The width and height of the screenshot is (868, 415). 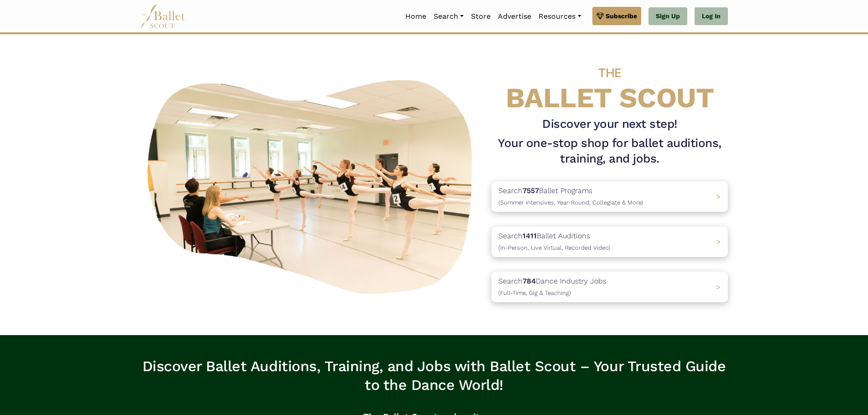 I want to click on h1: Your one-stop shop for ballet auditions, training, and jobs., so click(x=610, y=151).